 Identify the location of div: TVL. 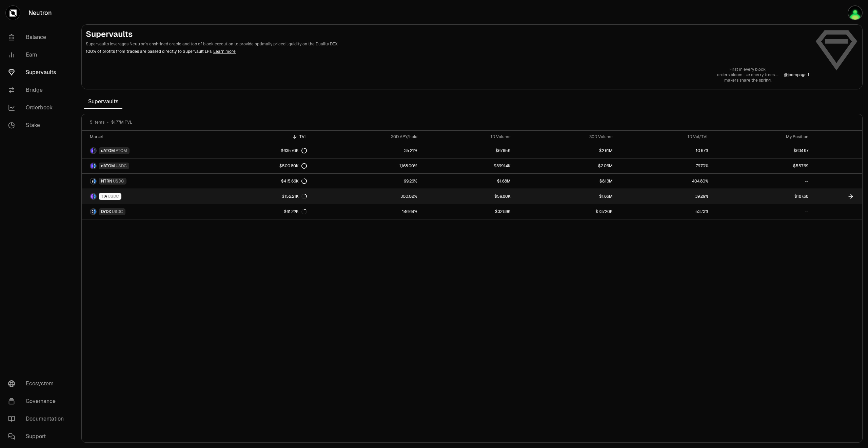
(264, 137).